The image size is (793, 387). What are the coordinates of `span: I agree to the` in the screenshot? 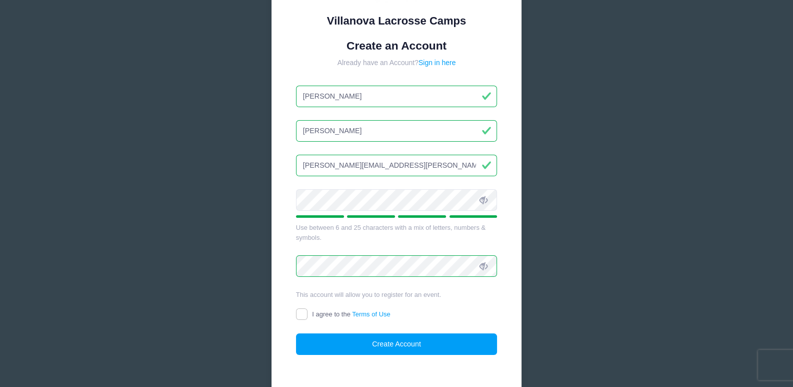 It's located at (351, 314).